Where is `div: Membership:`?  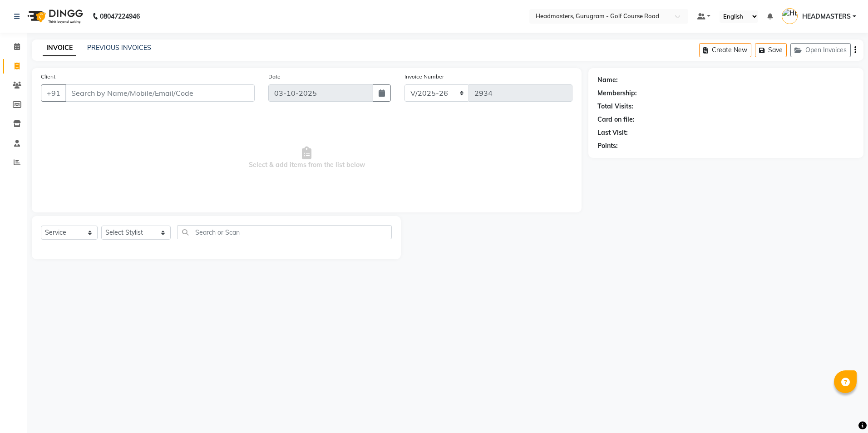
div: Membership: is located at coordinates (617, 93).